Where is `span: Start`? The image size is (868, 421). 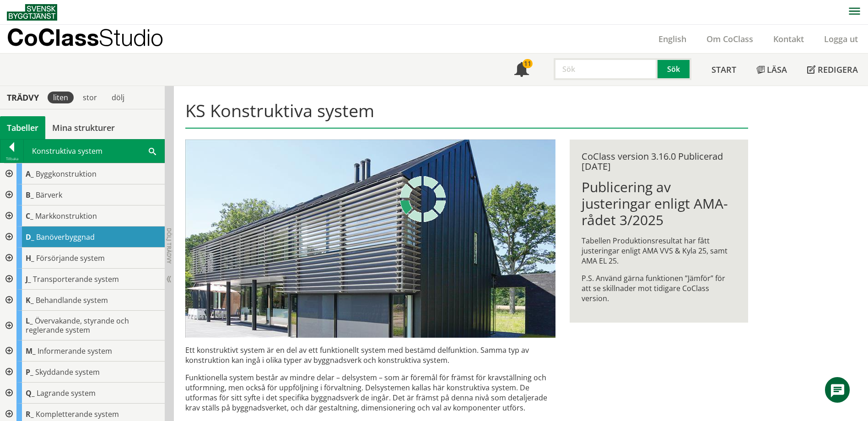
span: Start is located at coordinates (724, 70).